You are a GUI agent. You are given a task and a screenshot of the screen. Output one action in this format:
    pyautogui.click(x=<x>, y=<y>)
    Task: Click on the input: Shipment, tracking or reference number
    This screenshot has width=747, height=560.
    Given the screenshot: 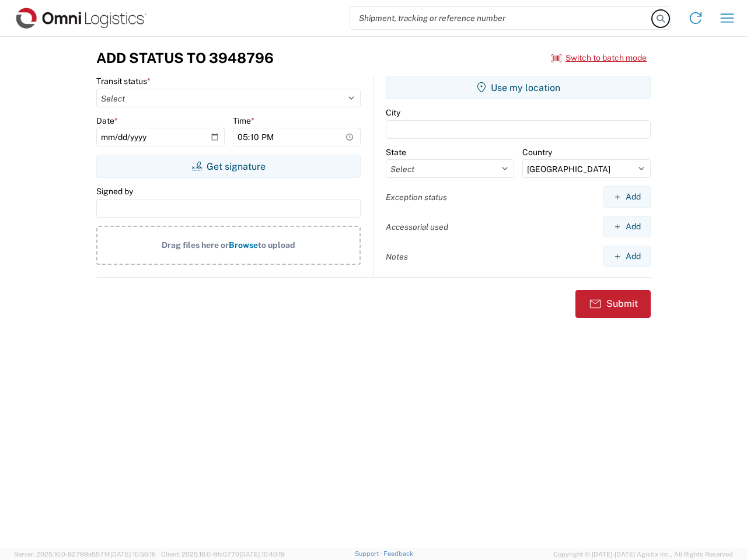 What is the action you would take?
    pyautogui.click(x=501, y=18)
    